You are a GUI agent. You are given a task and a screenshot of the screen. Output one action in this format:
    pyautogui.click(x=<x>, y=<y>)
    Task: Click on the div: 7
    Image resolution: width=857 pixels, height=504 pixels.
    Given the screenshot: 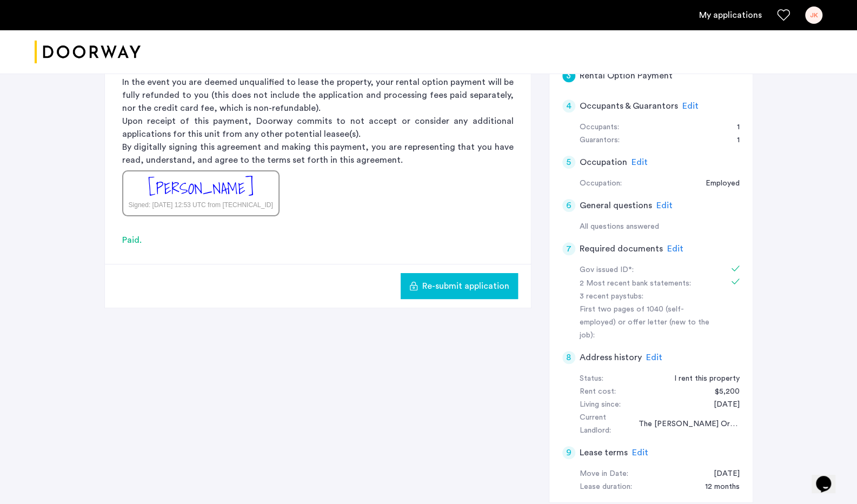 What is the action you would take?
    pyautogui.click(x=569, y=249)
    